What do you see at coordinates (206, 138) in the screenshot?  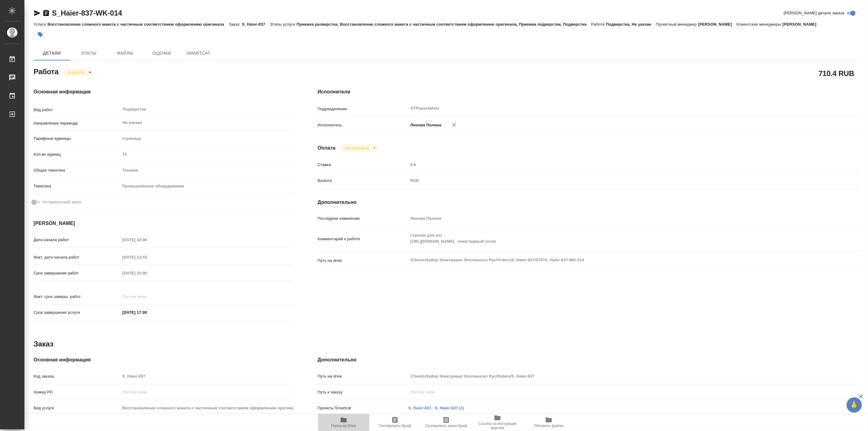 I see `div: страница` at bounding box center [206, 138].